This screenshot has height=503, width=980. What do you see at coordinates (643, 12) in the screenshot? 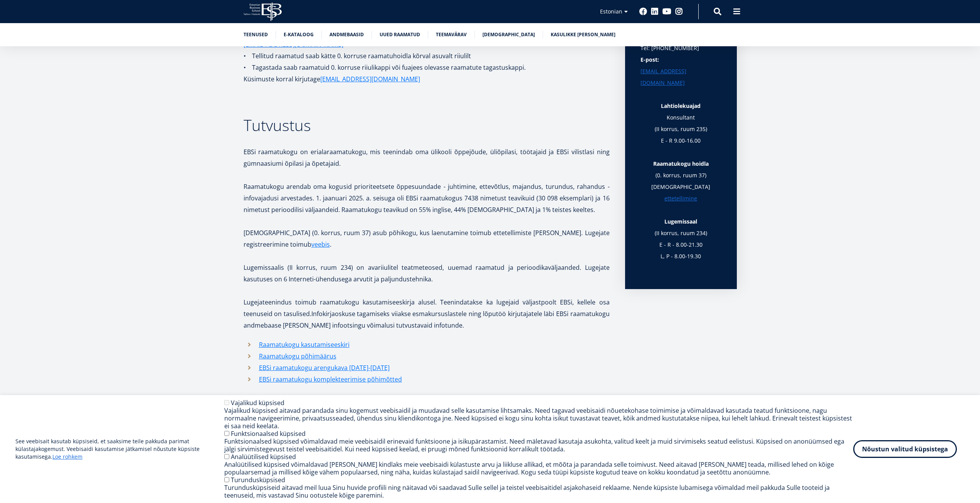
I see `a: Facebook` at bounding box center [643, 12].